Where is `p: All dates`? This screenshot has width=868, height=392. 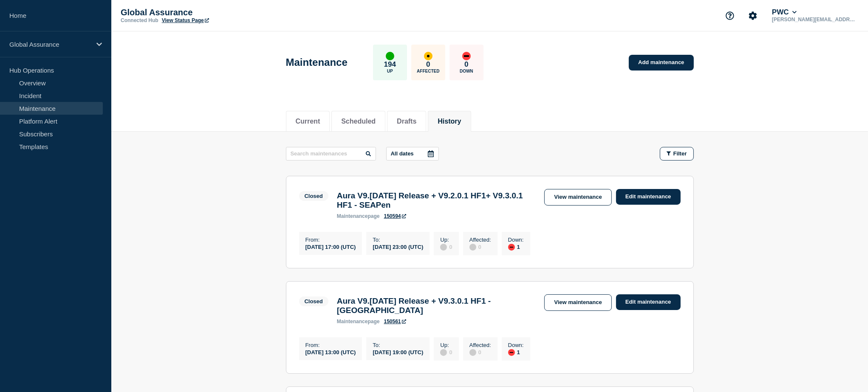
p: All dates is located at coordinates (402, 154).